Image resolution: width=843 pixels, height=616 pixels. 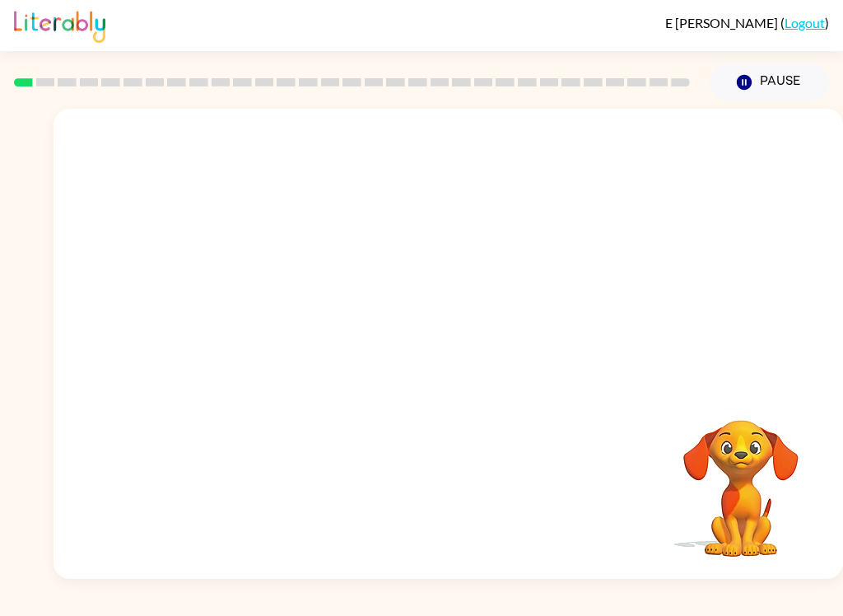 What do you see at coordinates (805, 22) in the screenshot?
I see `a: Logout` at bounding box center [805, 22].